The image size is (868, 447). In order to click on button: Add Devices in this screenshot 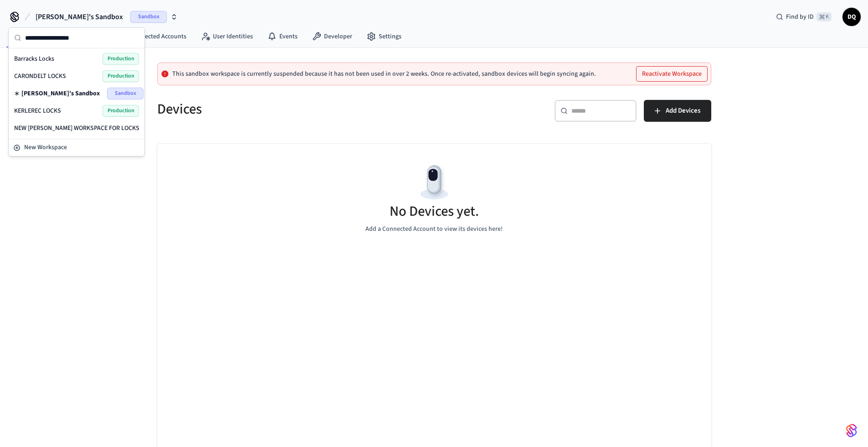, I will do `click(677, 111)`.